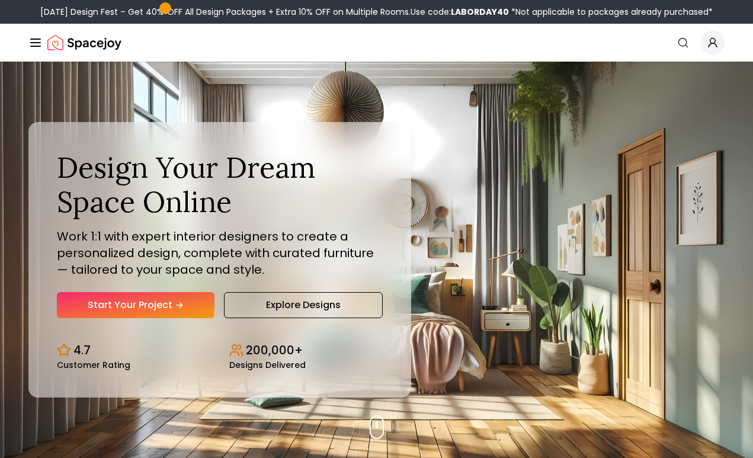 This screenshot has height=458, width=753. Describe the element at coordinates (274, 350) in the screenshot. I see `p: 200,000+` at that location.